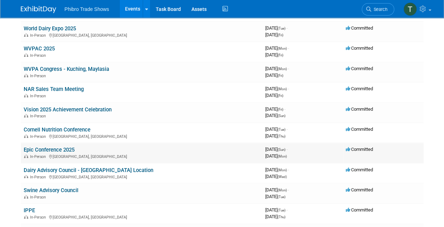 The image size is (444, 227). What do you see at coordinates (378, 9) in the screenshot?
I see `a: Search` at bounding box center [378, 9].